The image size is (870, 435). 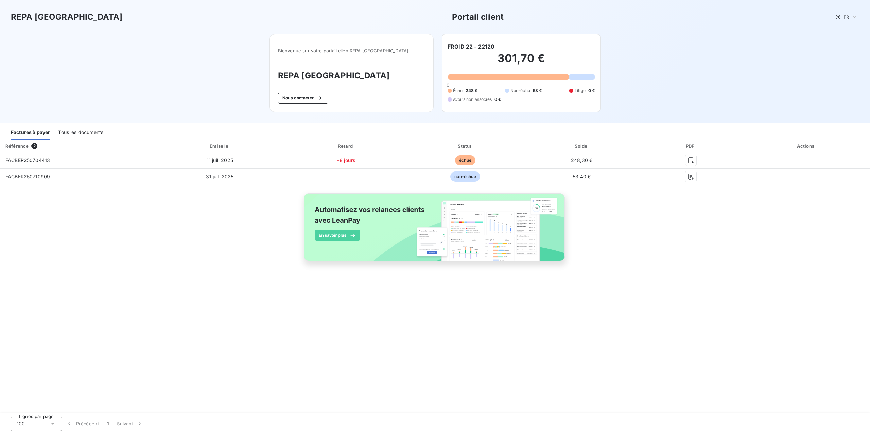 I want to click on span: 2, so click(x=34, y=146).